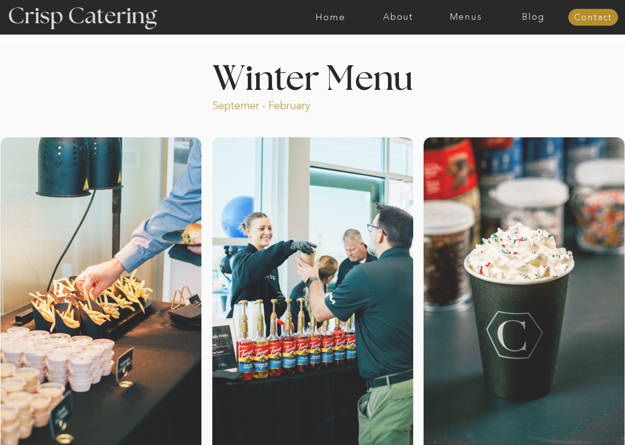 The image size is (625, 445). Describe the element at coordinates (280, 104) in the screenshot. I see `p: Septemer - February` at that location.